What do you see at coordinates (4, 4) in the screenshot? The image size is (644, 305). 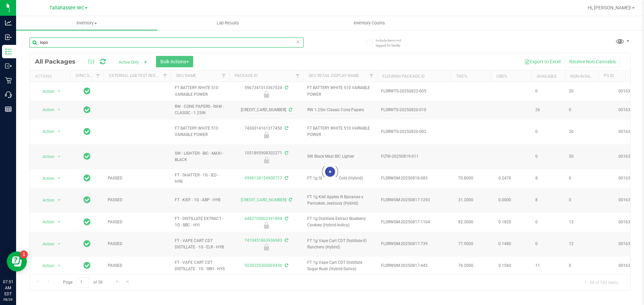 I see `span: 1` at bounding box center [4, 4].